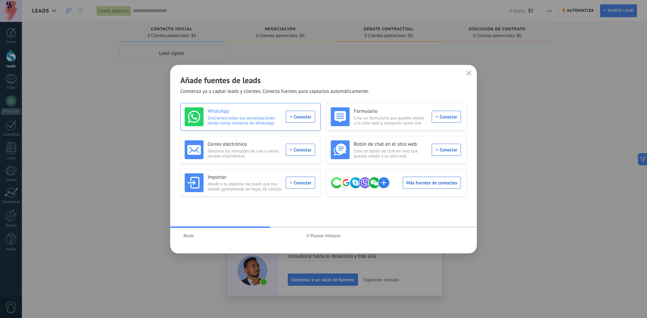 The height and width of the screenshot is (318, 647). Describe the element at coordinates (245, 187) in the screenshot. I see `span: Añade a tu pipeline los leads que has estado gestionando en hojas de cálculo` at that location.